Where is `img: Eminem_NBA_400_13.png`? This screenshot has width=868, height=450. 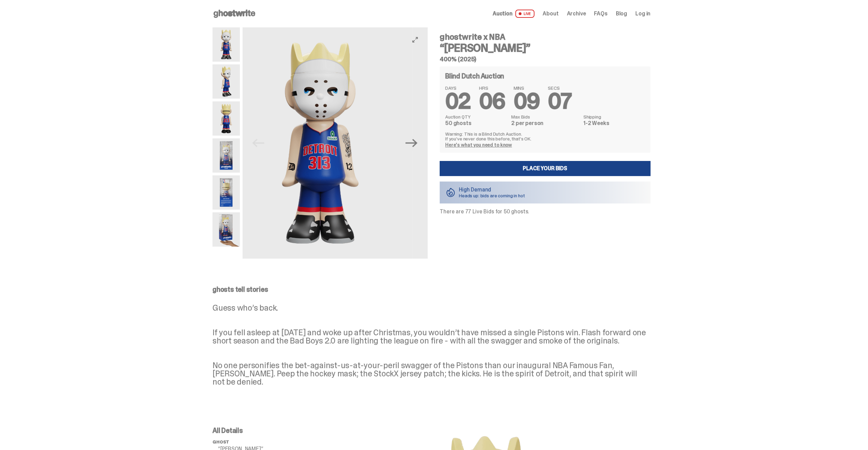 img: Eminem_NBA_400_13.png is located at coordinates (226, 192).